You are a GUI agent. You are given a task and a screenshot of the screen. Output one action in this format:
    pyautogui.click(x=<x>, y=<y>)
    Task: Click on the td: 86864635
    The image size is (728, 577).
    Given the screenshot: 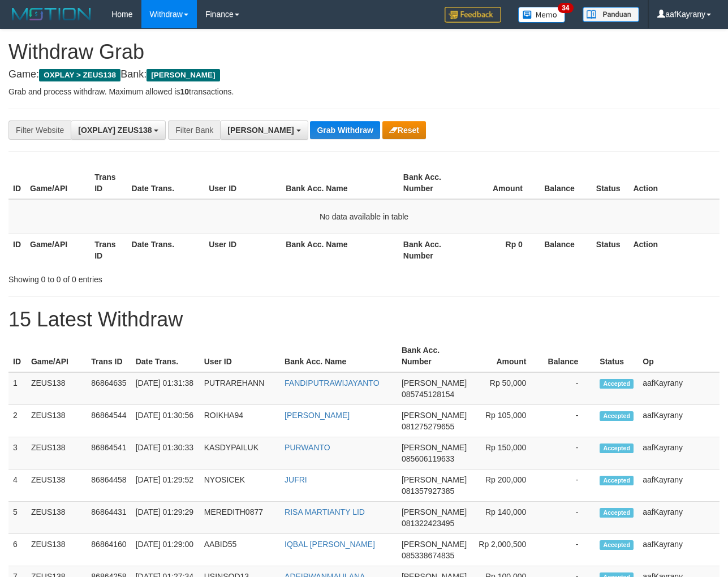 What is the action you would take?
    pyautogui.click(x=109, y=388)
    